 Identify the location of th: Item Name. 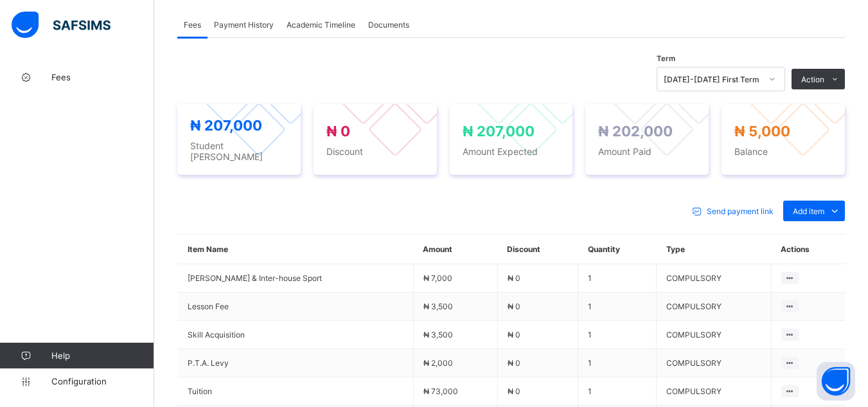
(296, 249).